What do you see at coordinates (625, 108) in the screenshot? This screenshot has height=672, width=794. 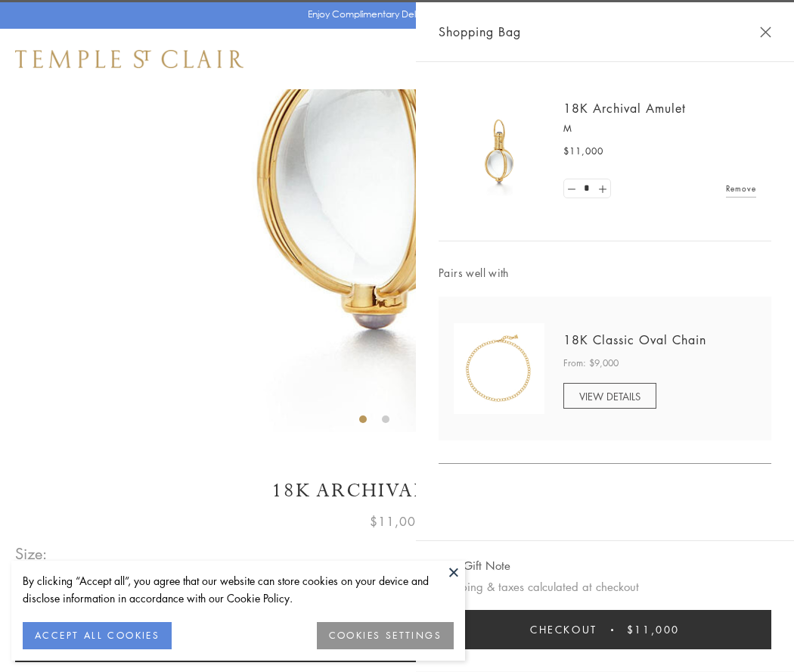 I see `a: 18K Archival Amulet` at bounding box center [625, 108].